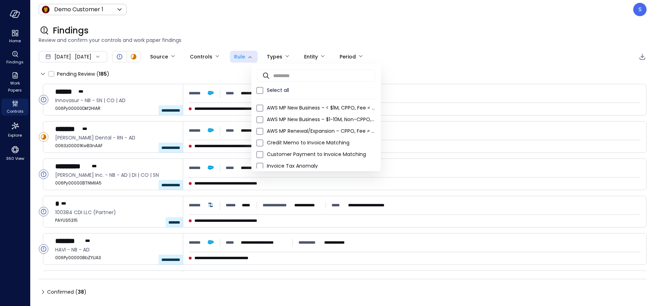 This screenshot has width=655, height=306. What do you see at coordinates (321, 90) in the screenshot?
I see `span: Select all` at bounding box center [321, 90].